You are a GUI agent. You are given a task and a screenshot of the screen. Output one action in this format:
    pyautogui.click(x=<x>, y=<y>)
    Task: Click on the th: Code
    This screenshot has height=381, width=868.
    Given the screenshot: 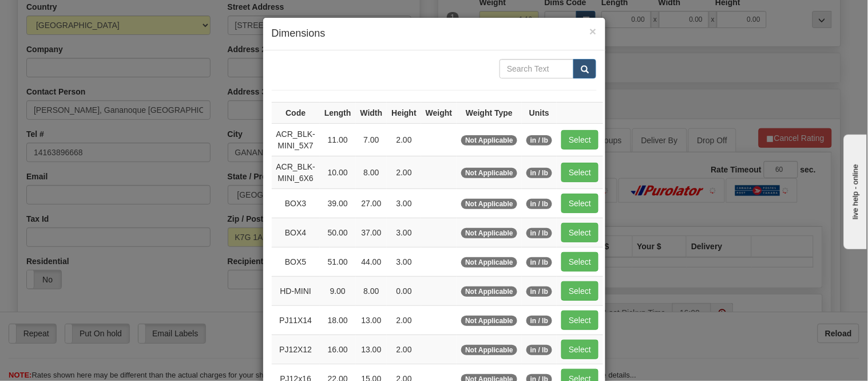 What is the action you would take?
    pyautogui.click(x=296, y=112)
    